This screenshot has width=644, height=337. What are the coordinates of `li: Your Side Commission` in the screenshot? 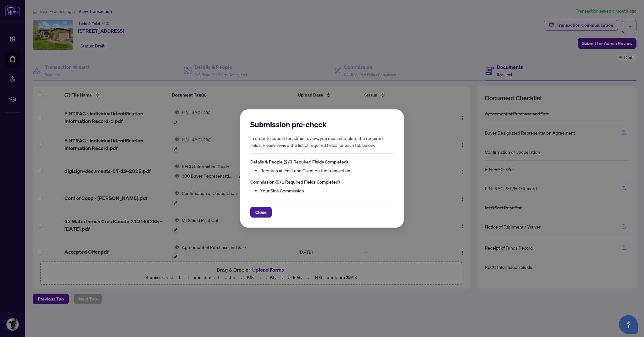 It's located at (327, 191).